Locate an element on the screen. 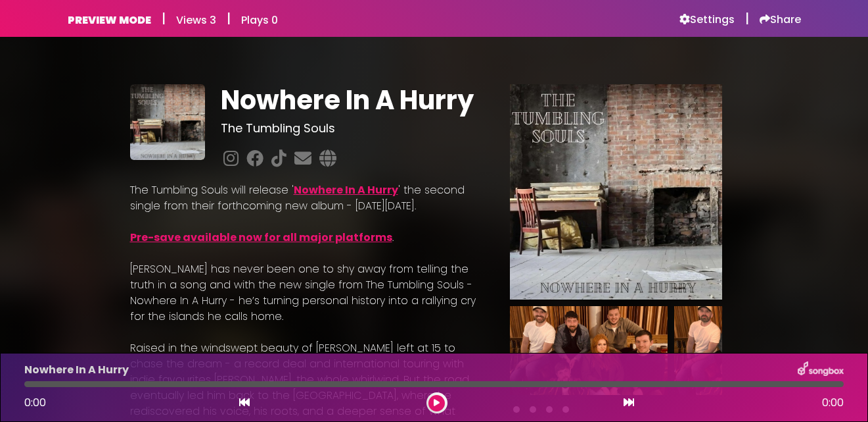 This screenshot has height=422, width=868. a: Share is located at coordinates (780, 20).